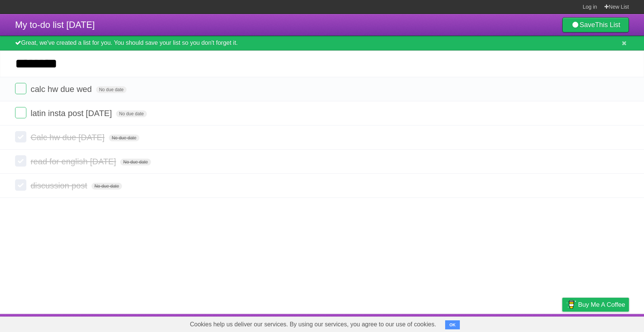 Image resolution: width=644 pixels, height=332 pixels. Describe the element at coordinates (60, 185) in the screenshot. I see `span: discussion post` at that location.